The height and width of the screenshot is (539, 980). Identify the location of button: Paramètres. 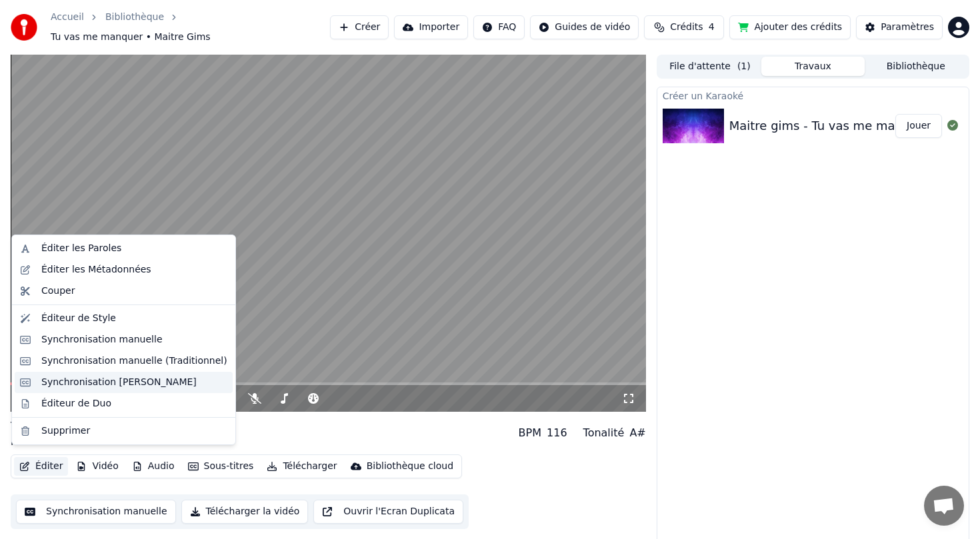
(899, 27).